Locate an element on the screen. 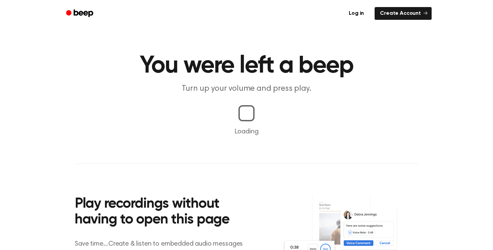 The height and width of the screenshot is (250, 493). a: Create Account is located at coordinates (403, 13).